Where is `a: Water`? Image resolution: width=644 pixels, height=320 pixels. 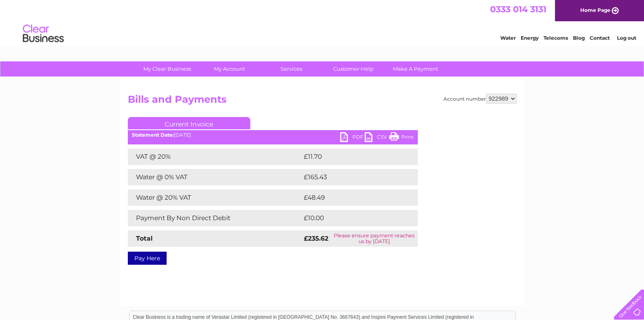 a: Water is located at coordinates (508, 38).